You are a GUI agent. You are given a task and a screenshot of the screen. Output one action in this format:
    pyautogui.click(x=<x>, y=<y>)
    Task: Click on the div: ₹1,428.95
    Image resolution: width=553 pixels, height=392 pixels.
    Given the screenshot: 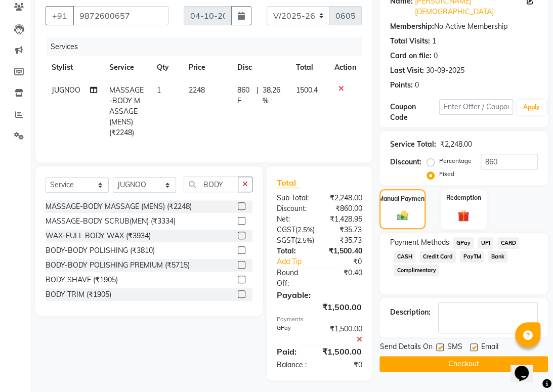 What is the action you would take?
    pyautogui.click(x=344, y=219)
    